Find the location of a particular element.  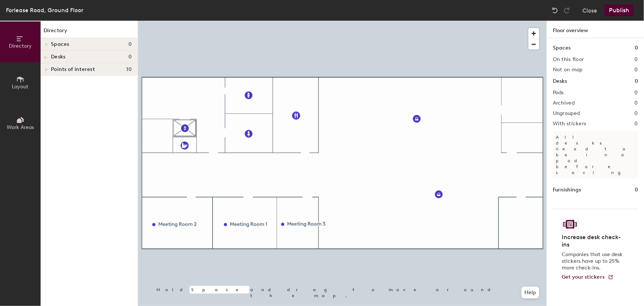

p: Companies that use desk stickers have up to 25% more check-ins. is located at coordinates (593, 261).